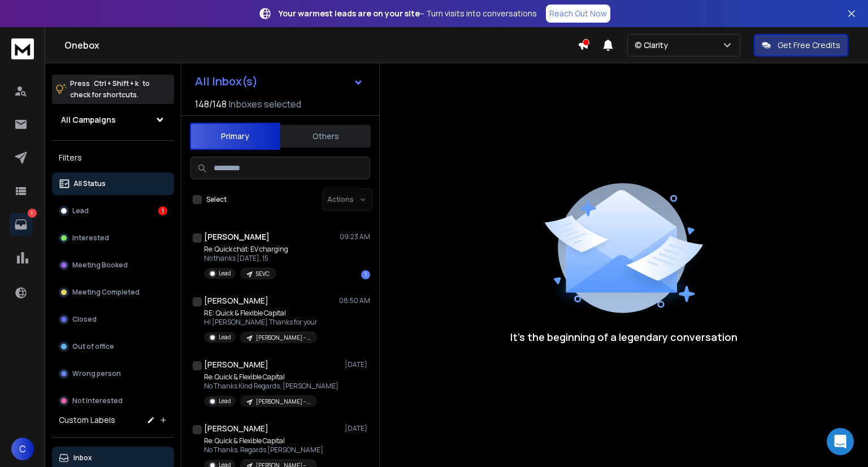  Describe the element at coordinates (23, 48) in the screenshot. I see `img: logo` at that location.